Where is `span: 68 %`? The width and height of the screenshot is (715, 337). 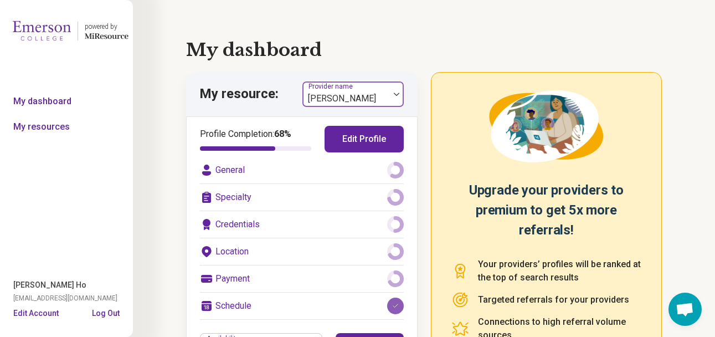 span: 68 % is located at coordinates (283, 134).